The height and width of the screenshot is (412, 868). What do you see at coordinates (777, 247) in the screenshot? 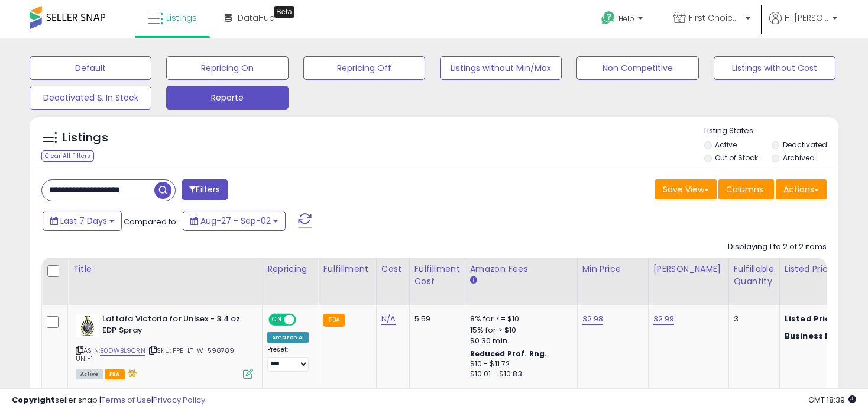
I see `div: Displaying 1 to 2 of 2 items` at bounding box center [777, 247].